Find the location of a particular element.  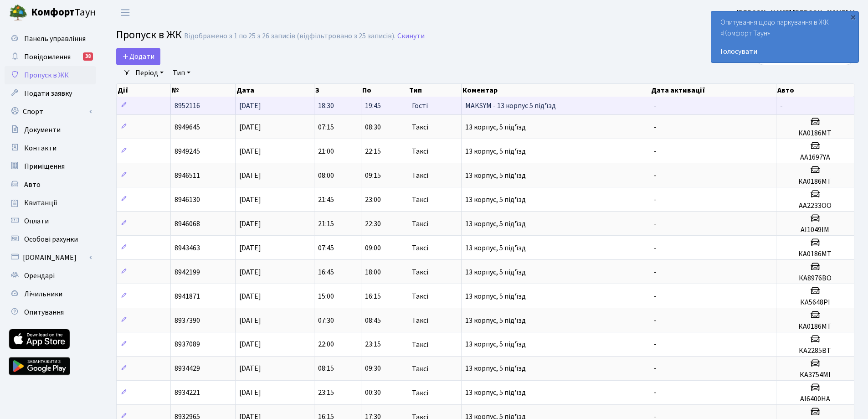

button: Переключити навігацію is located at coordinates (125, 12).